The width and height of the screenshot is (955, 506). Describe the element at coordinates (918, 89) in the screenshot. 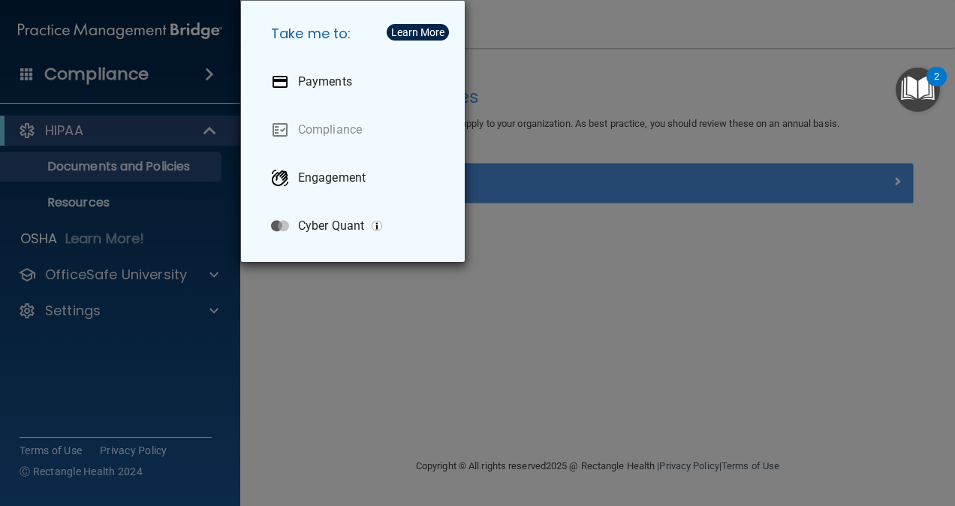

I see `button: Open Resource Center, 2 new notifications` at that location.